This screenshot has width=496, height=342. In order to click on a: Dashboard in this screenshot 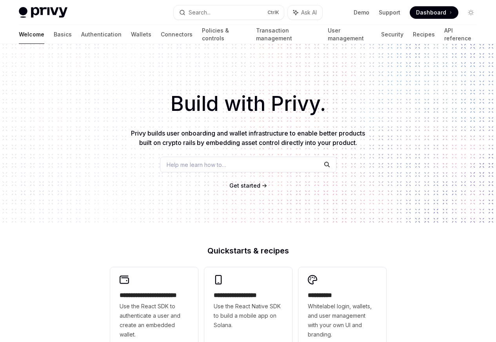, I will do `click(434, 13)`.